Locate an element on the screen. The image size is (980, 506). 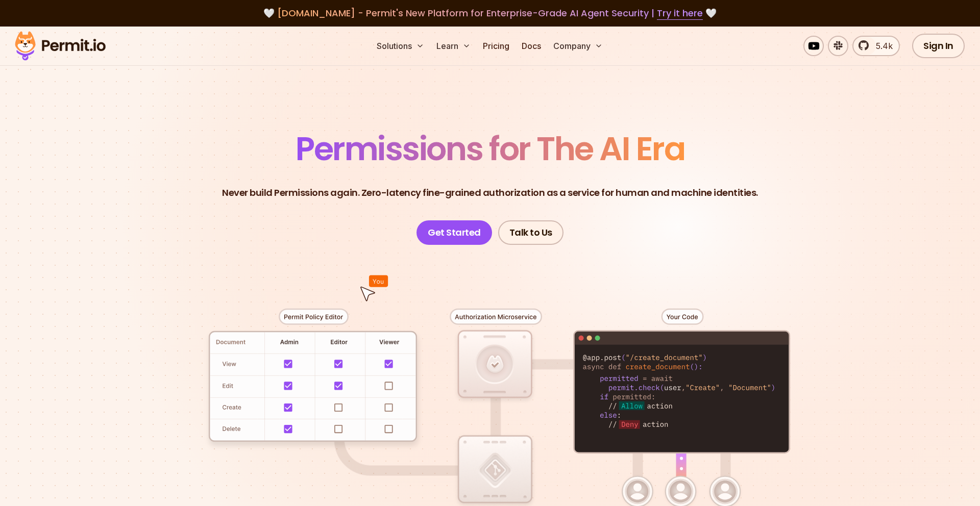
p: Never build Permissions again. Zero-latency fine-grained authorization as a service for human and... is located at coordinates (490, 193).